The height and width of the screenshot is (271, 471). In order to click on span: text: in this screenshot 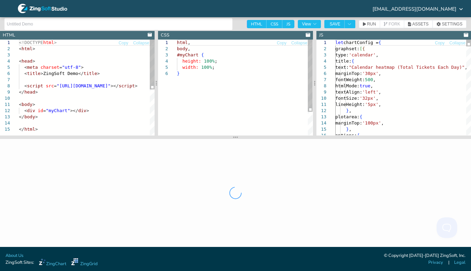, I will do `click(342, 67)`.